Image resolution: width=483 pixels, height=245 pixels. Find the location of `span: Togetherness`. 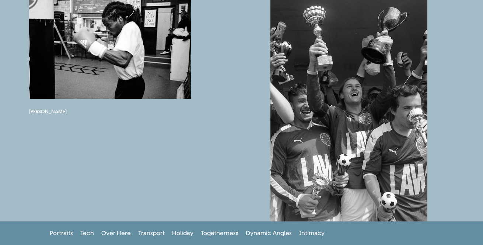

span: Togetherness is located at coordinates (219, 233).